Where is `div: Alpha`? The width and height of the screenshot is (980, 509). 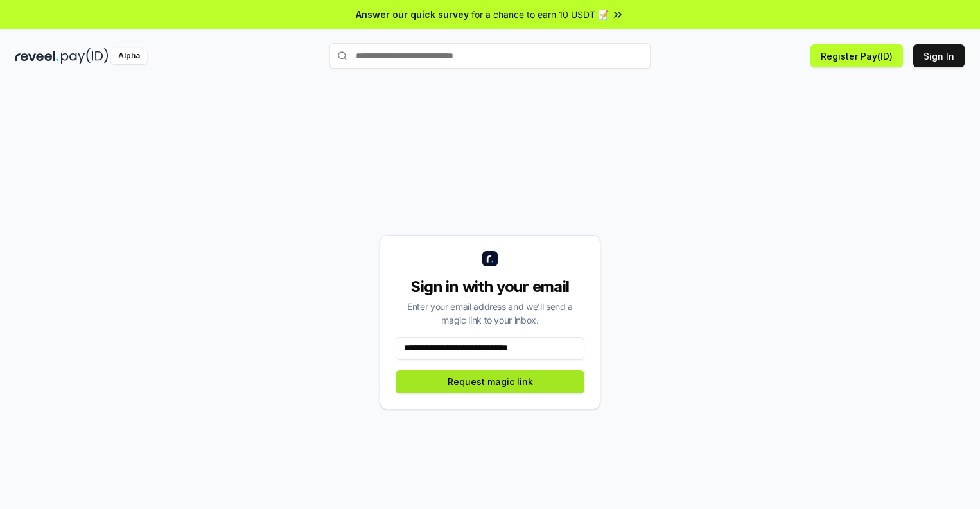
div: Alpha is located at coordinates (129, 56).